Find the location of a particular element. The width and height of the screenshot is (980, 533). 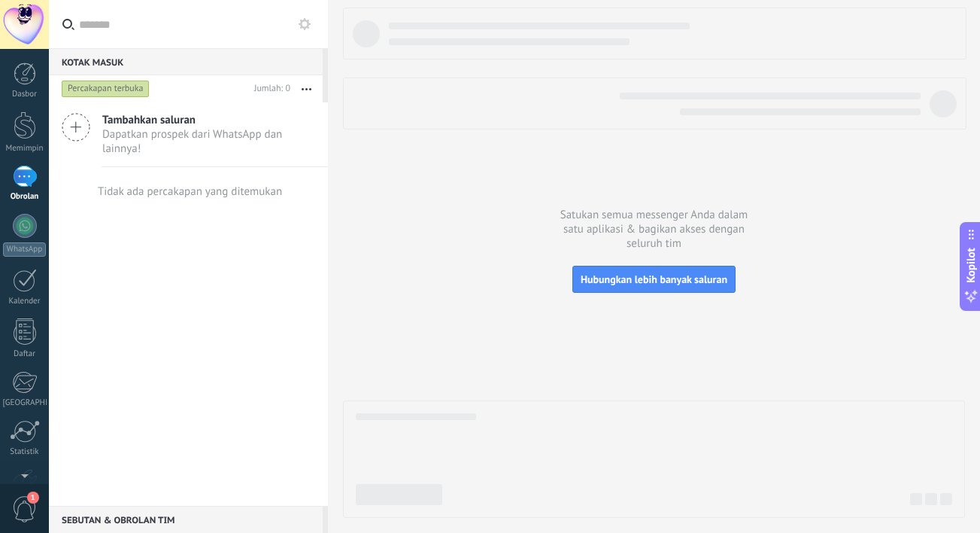

button: Lagi is located at coordinates (306, 89).